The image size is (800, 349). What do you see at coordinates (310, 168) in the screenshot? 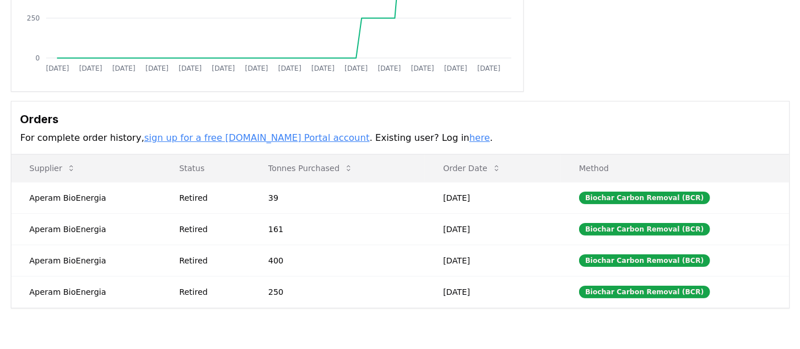
I see `button: Tonnes Purchased` at bounding box center [310, 168].